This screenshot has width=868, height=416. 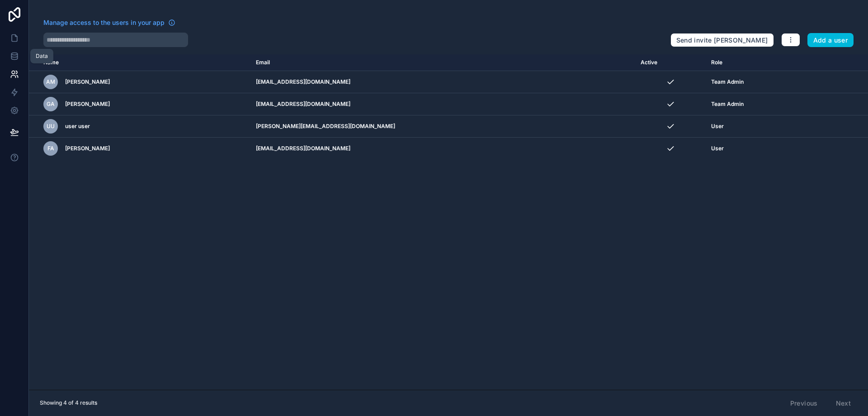 I want to click on span: uu, so click(x=51, y=126).